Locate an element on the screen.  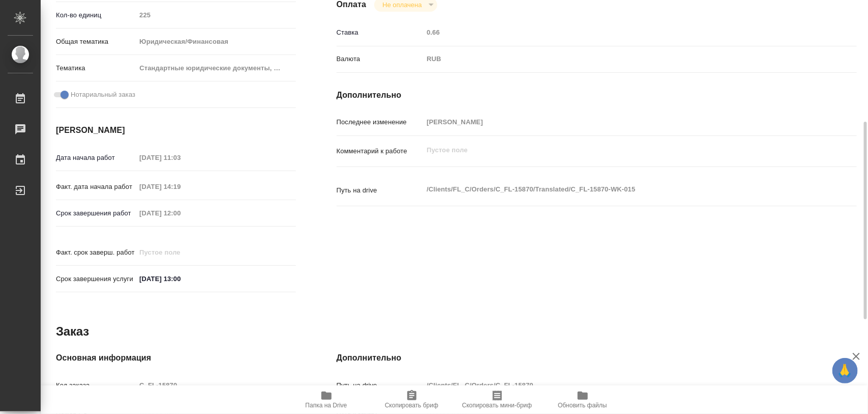
p: Срок завершения услуги is located at coordinates (96, 279).